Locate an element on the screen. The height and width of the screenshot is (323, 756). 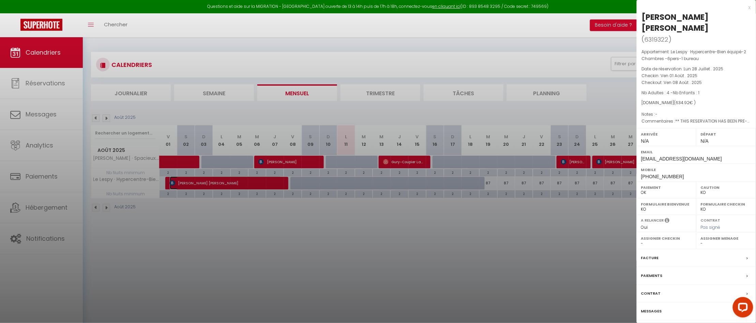
label: Facture is located at coordinates (650, 257).